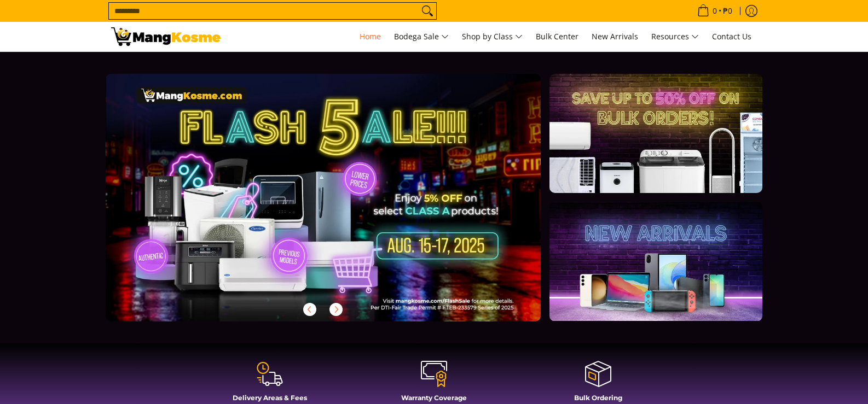 Image resolution: width=868 pixels, height=404 pixels. What do you see at coordinates (270, 398) in the screenshot?
I see `h4: Delivery Areas & Fees` at bounding box center [270, 398].